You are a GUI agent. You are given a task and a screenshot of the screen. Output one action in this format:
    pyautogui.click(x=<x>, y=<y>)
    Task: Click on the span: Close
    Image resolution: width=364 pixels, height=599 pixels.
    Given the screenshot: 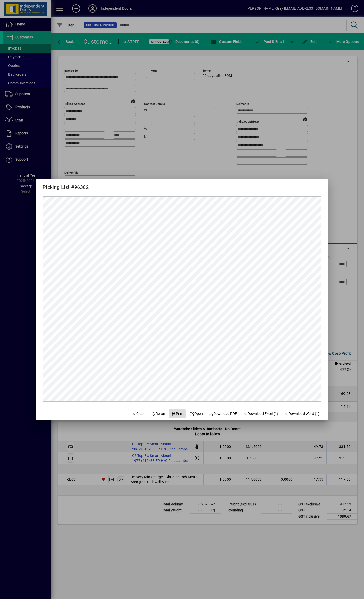 What is the action you would take?
    pyautogui.click(x=139, y=413)
    